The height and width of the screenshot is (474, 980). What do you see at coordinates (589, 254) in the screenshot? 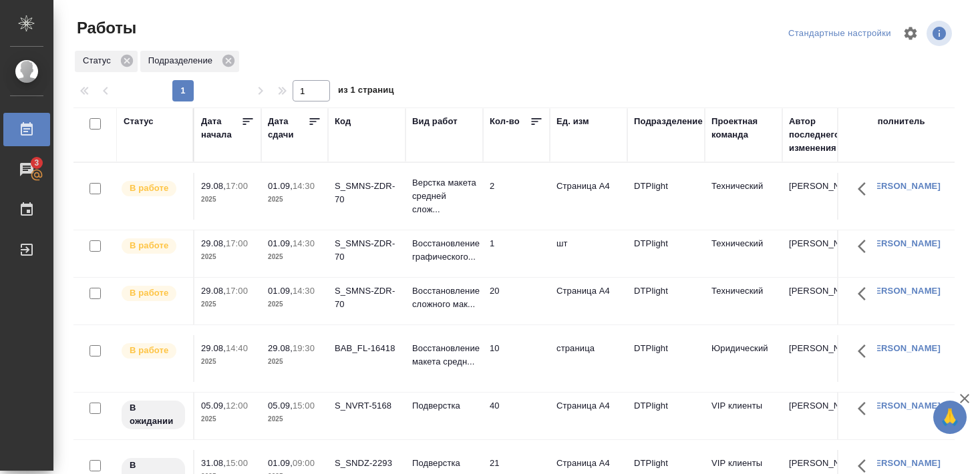
I see `td: шт` at bounding box center [589, 254].